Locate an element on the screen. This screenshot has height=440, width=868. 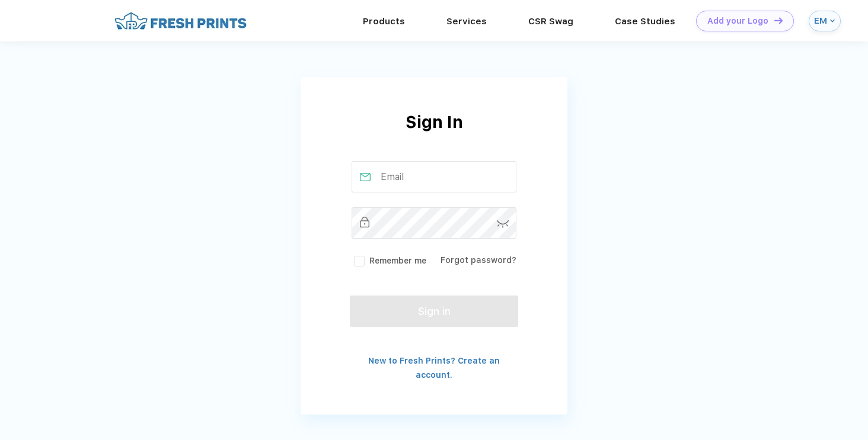
div: EM is located at coordinates (820, 20).